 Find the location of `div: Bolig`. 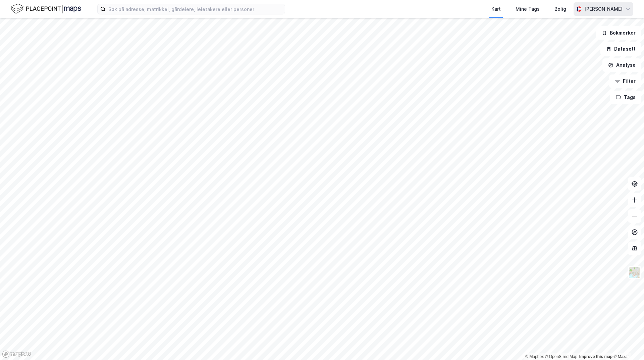

div: Bolig is located at coordinates (560, 9).